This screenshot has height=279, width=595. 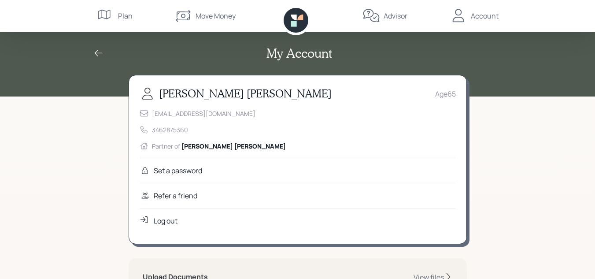 What do you see at coordinates (484, 16) in the screenshot?
I see `div: Account` at bounding box center [484, 16].